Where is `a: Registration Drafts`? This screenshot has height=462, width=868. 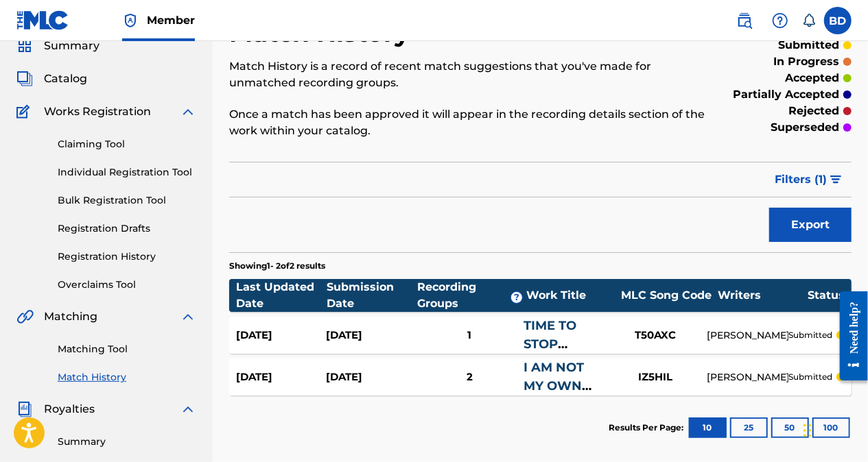
a: Registration Drafts is located at coordinates (127, 229).